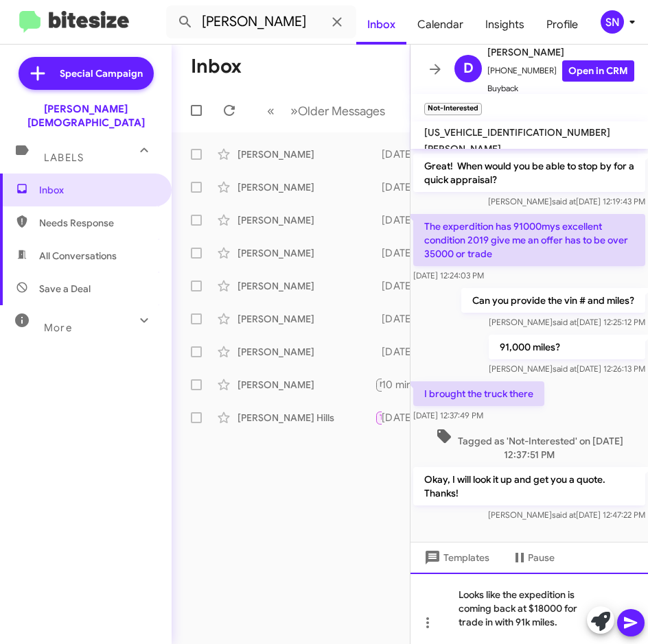  Describe the element at coordinates (504, 25) in the screenshot. I see `a: Insights` at that location.